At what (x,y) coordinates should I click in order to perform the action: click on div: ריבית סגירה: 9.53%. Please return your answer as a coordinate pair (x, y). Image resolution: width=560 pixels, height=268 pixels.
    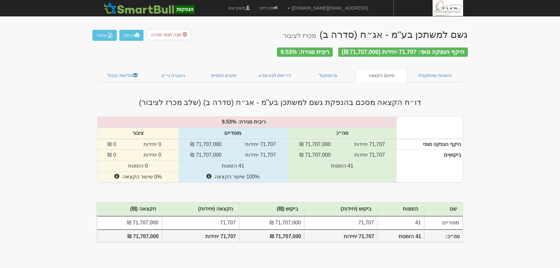
    Looking at the image, I should click on (305, 52).